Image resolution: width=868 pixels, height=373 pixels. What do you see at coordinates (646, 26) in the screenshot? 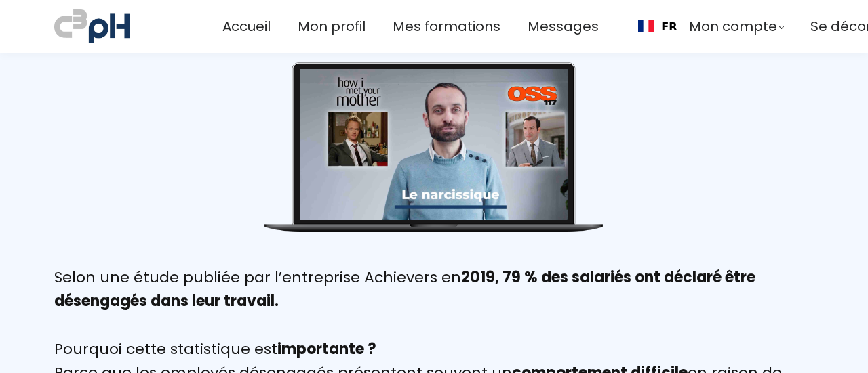
I see `img: Français flag` at bounding box center [646, 26].